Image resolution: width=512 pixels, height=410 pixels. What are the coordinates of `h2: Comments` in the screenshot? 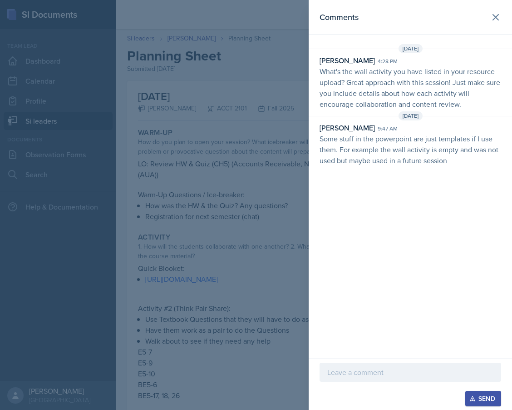 It's located at (339, 17).